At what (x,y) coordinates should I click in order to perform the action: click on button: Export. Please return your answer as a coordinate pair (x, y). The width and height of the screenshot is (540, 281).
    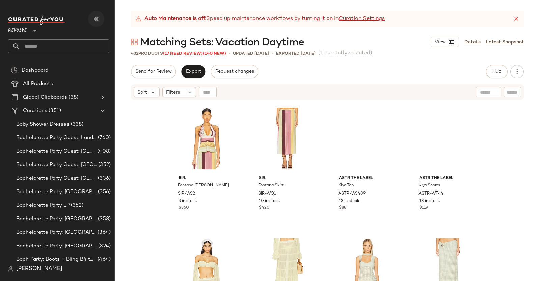
    Looking at the image, I should click on (193, 72).